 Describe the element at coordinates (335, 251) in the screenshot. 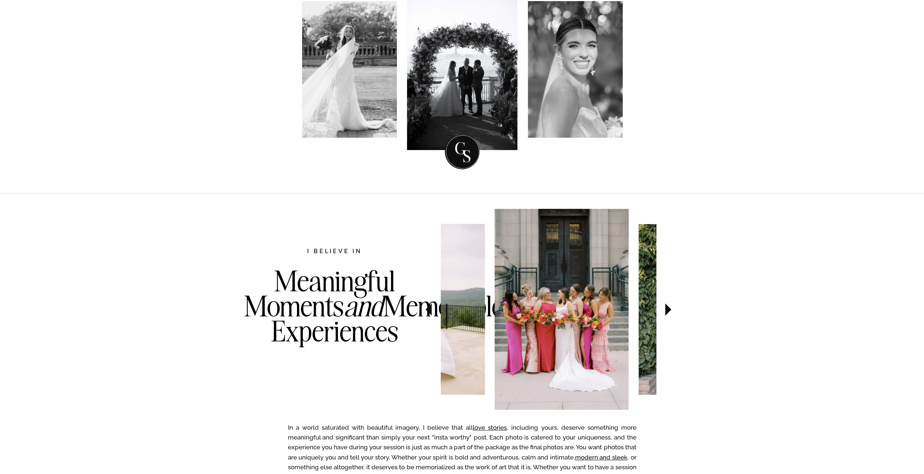

I see `h2: I believe in` at that location.